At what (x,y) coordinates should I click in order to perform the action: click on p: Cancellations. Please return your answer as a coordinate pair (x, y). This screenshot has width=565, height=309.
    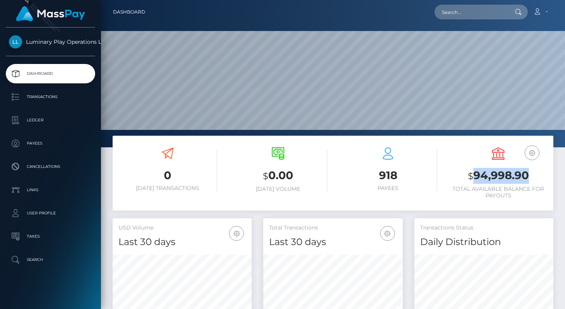
    Looking at the image, I should click on (50, 167).